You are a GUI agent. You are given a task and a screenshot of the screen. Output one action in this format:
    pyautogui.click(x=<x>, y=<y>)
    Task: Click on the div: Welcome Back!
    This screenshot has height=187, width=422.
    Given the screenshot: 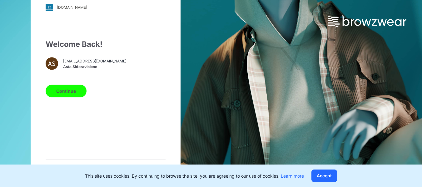 What is the action you would take?
    pyautogui.click(x=106, y=44)
    